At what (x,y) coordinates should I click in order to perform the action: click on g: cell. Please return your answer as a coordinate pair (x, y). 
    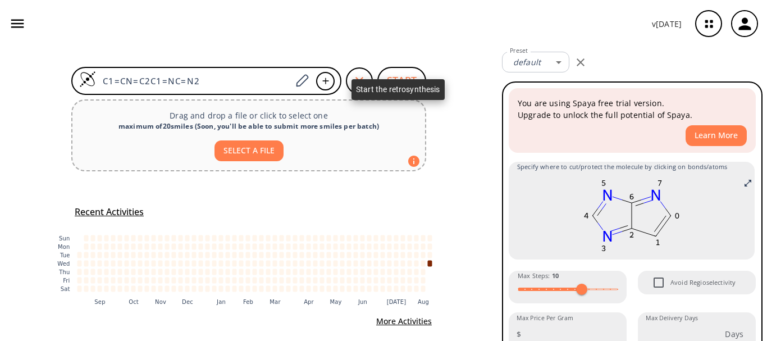
    Looking at the image, I should click on (255, 263).